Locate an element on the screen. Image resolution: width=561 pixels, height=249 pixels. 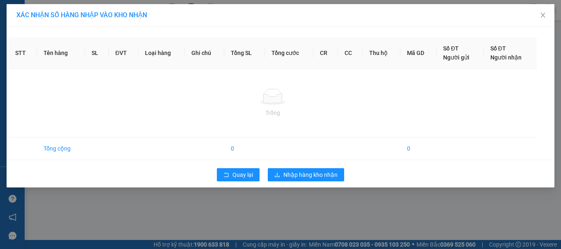
span: download is located at coordinates (277, 176).